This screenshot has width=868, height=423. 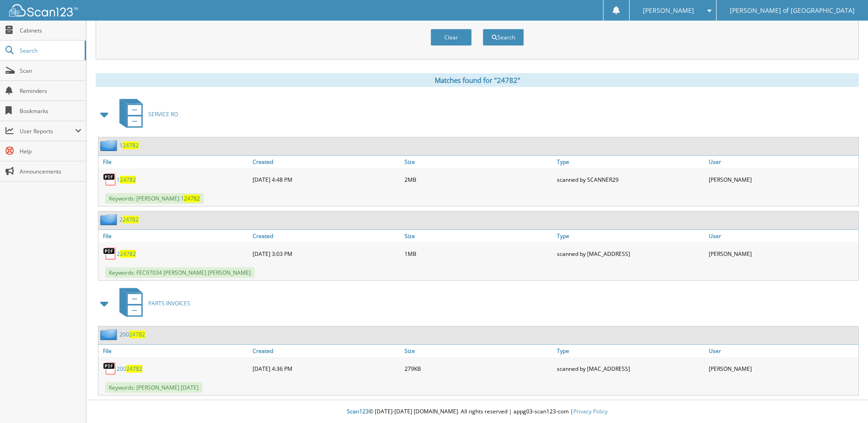 What do you see at coordinates (478, 368) in the screenshot?
I see `div: 279KB` at bounding box center [478, 368].